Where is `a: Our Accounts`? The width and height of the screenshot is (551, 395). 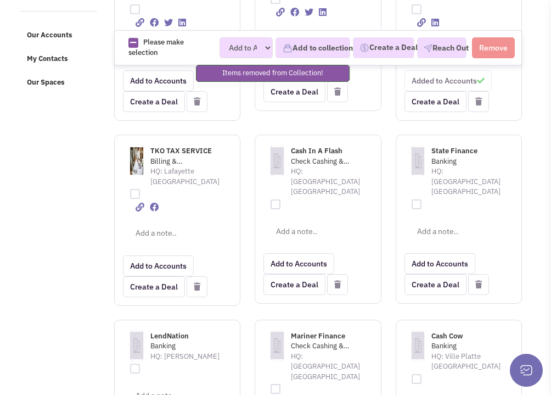 a: Our Accounts is located at coordinates (59, 36).